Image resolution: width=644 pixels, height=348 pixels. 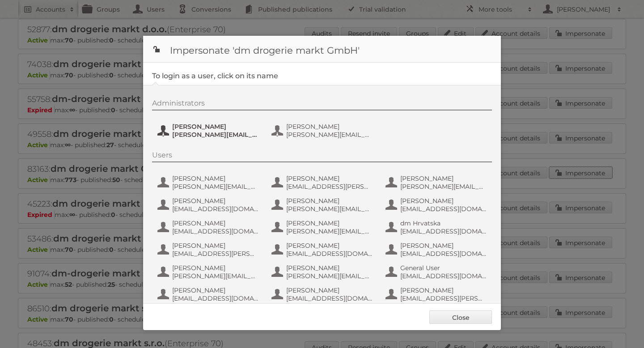 What do you see at coordinates (322, 49) in the screenshot?
I see `h1: Impersonate 'dm drogerie markt GmbH'` at bounding box center [322, 49].